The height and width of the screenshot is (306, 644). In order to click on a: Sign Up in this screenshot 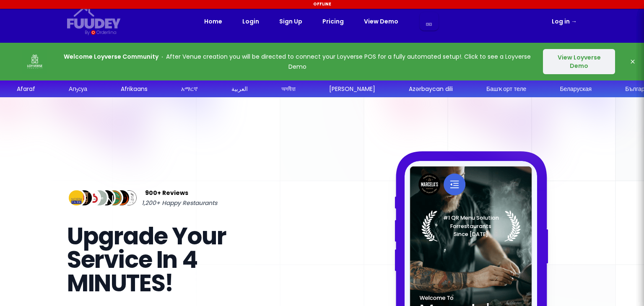, I will do `click(290, 21)`.